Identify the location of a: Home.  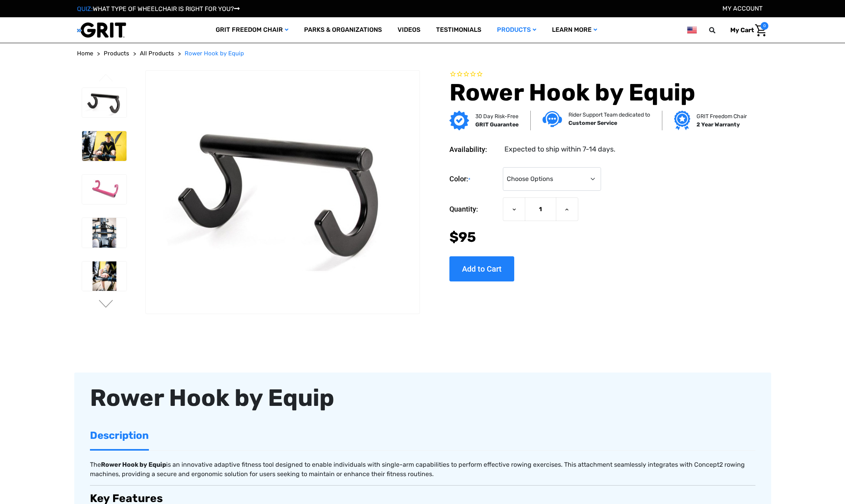
(85, 54).